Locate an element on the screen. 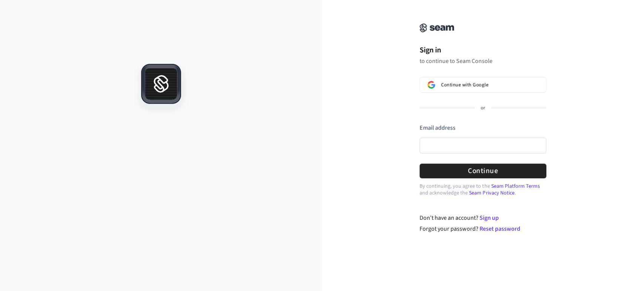 The height and width of the screenshot is (291, 644). a: Seam Platform Terms is located at coordinates (515, 186).